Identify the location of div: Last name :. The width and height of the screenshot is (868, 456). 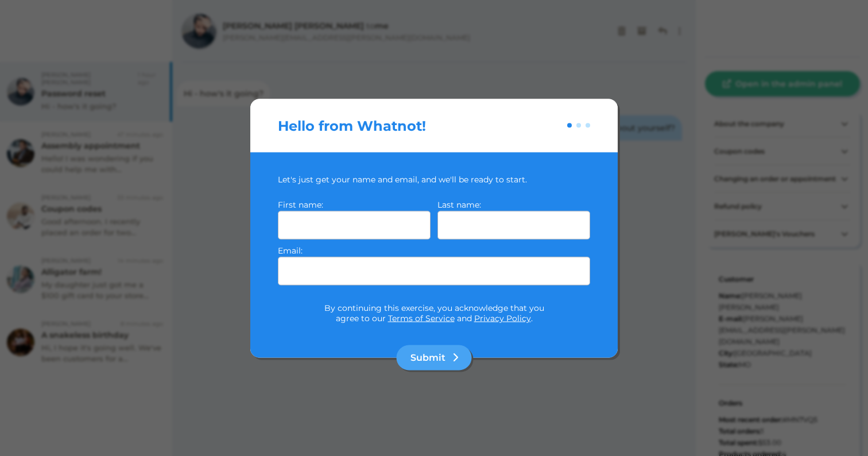
(514, 205).